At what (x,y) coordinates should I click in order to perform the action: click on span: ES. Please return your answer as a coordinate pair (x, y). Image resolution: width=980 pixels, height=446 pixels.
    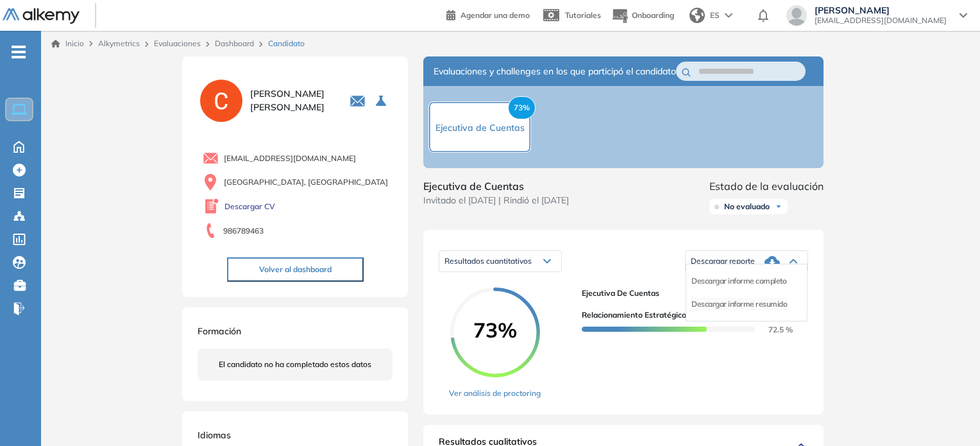
    Looking at the image, I should click on (714, 15).